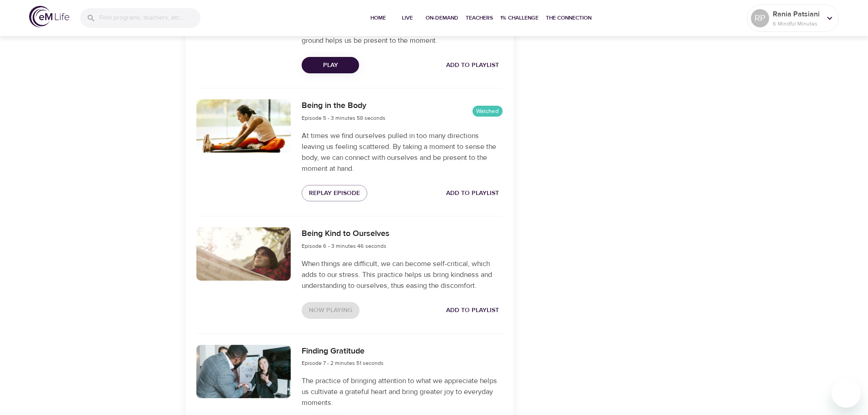 This screenshot has width=868, height=415. Describe the element at coordinates (442, 18) in the screenshot. I see `span: On-Demand` at that location.